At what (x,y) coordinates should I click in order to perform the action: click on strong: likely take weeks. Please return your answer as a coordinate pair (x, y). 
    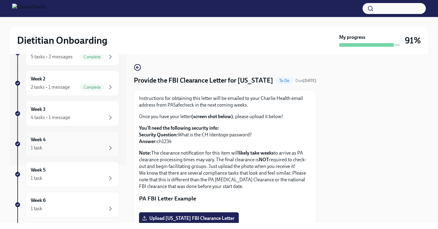
    Looking at the image, I should click on (256, 153).